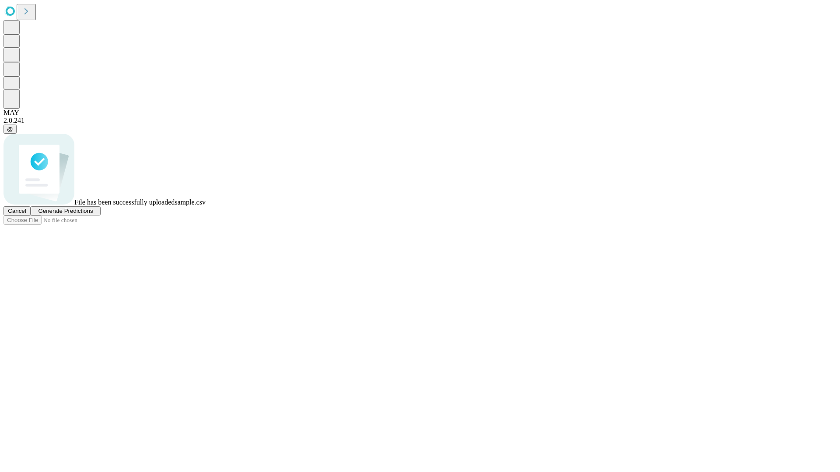 This screenshot has height=472, width=840. Describe the element at coordinates (17, 211) in the screenshot. I see `button: Cancel` at that location.